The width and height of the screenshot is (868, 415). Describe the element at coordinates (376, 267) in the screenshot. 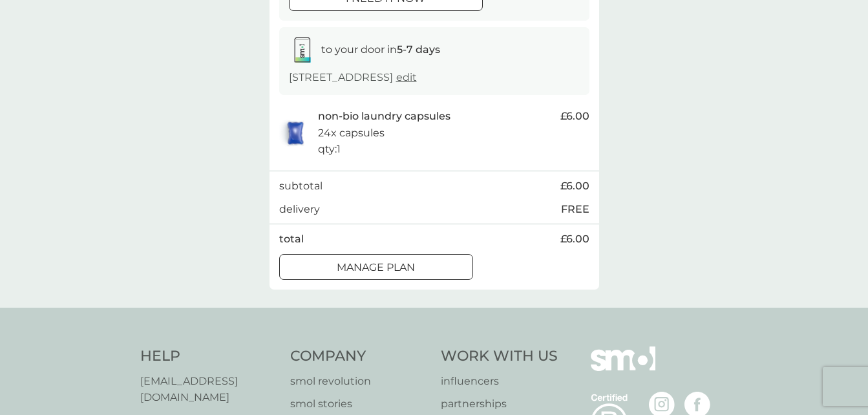

I see `button: Manage plan` at that location.